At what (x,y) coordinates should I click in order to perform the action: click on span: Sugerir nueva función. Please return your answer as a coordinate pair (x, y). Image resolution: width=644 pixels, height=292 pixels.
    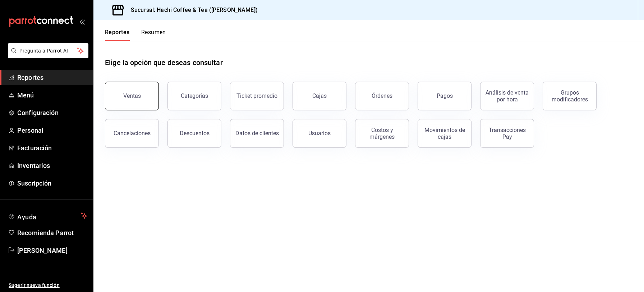
    Looking at the image, I should click on (48, 285).